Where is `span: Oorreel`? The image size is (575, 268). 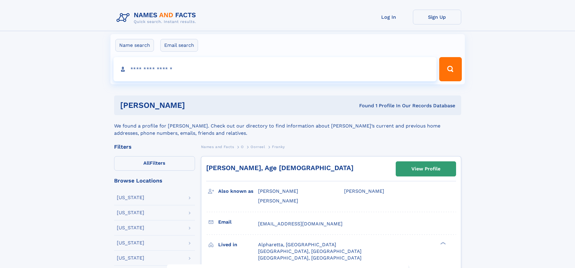
span: Oorreel is located at coordinates (258, 147).